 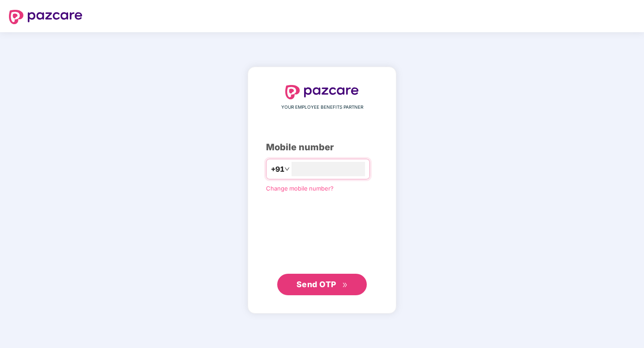 I want to click on div: Mobile number, so click(x=322, y=147).